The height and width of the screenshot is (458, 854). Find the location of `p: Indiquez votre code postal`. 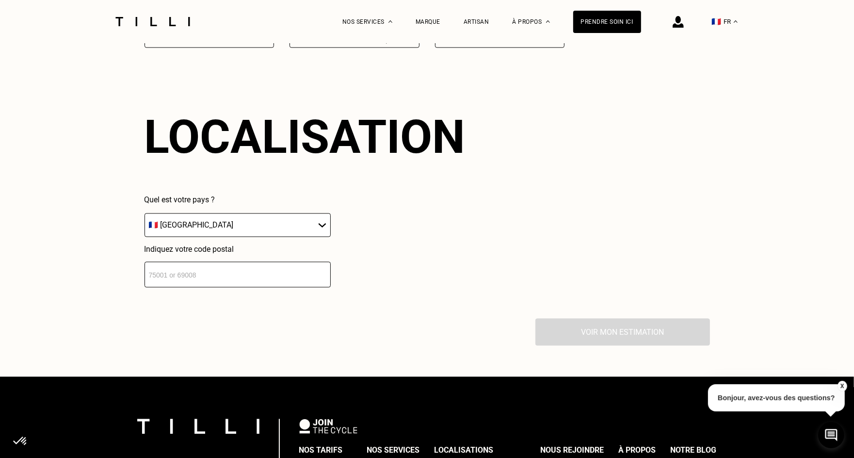

p: Indiquez votre code postal is located at coordinates (238, 249).